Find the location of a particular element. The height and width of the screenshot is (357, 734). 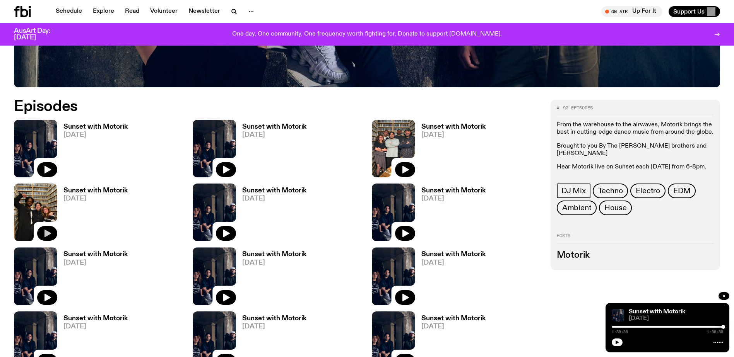

span: Electro is located at coordinates (648, 191).